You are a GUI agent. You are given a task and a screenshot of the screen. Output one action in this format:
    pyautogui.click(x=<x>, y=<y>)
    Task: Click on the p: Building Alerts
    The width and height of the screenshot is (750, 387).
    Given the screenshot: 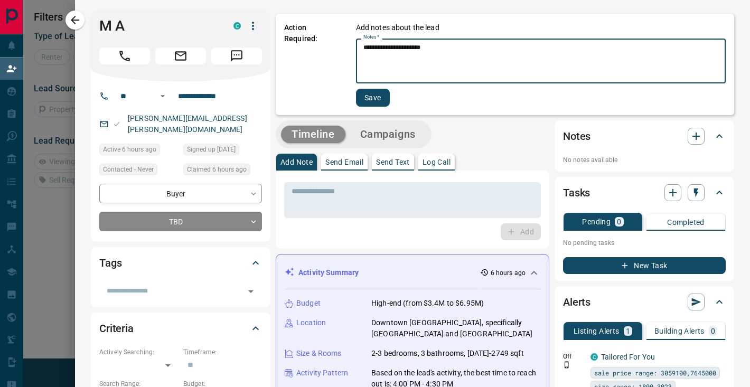 What is the action you would take?
    pyautogui.click(x=680, y=331)
    